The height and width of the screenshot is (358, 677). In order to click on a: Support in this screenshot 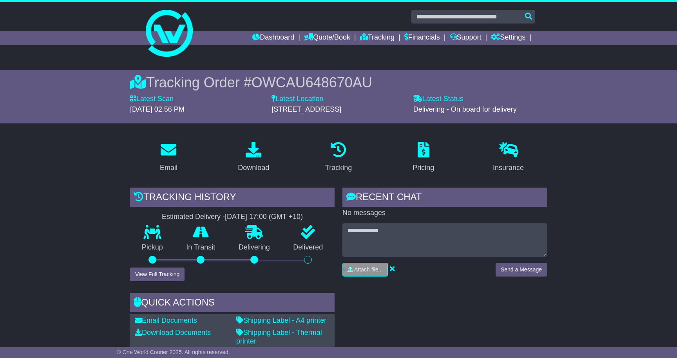, I will do `click(466, 38)`.